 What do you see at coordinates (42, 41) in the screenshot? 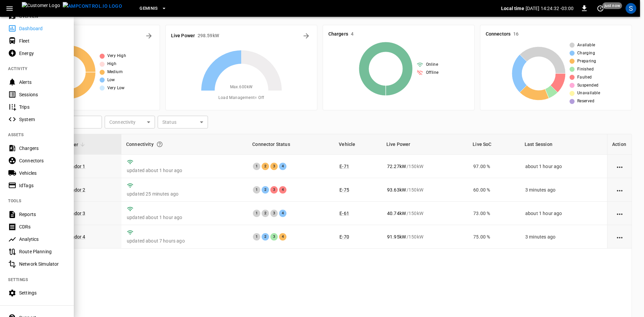
I see `div: Fleet` at bounding box center [42, 41].